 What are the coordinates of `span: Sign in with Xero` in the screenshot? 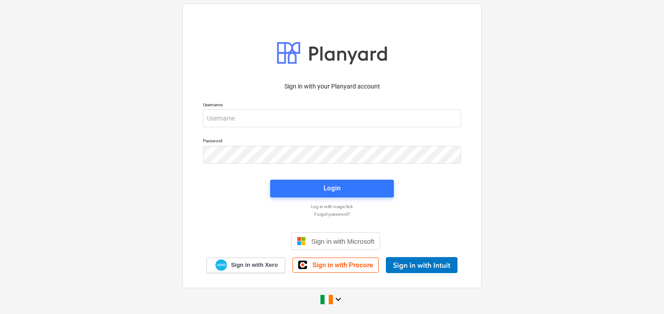 It's located at (254, 265).